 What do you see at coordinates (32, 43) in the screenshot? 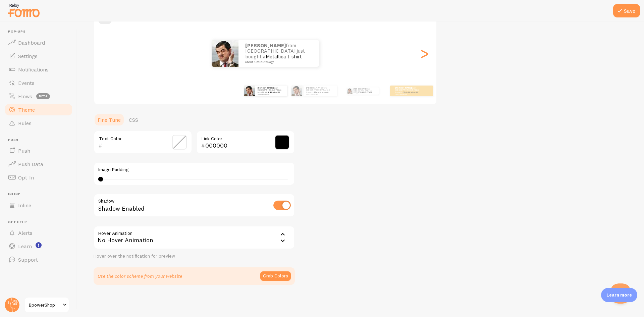
I see `span: Dashboard` at bounding box center [32, 43].